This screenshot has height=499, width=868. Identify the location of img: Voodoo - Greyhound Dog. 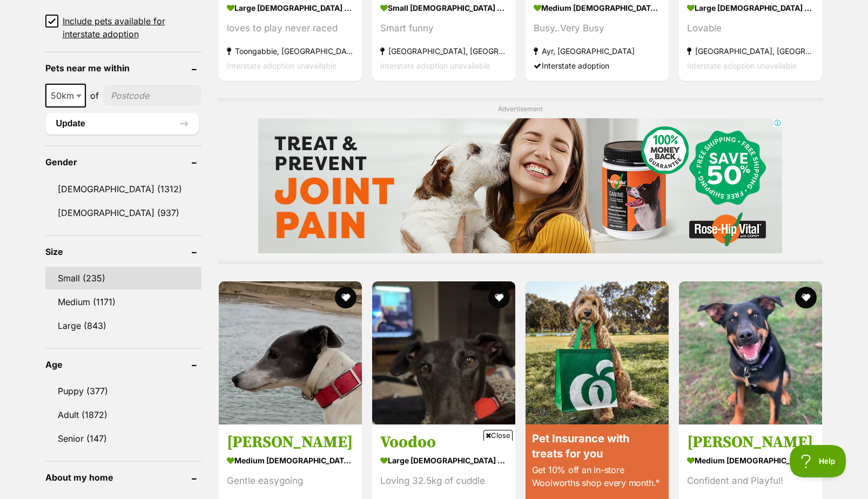
(443, 353).